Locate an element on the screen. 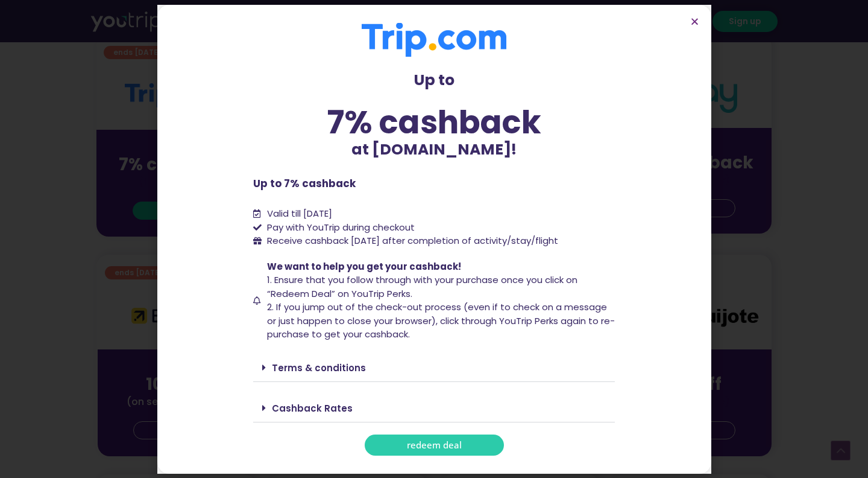 The height and width of the screenshot is (478, 868). div: Cashback Rates is located at coordinates (434, 408).